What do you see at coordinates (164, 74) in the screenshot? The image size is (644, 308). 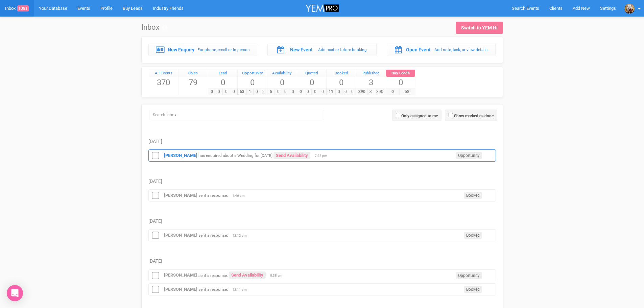 I see `div: All Events` at bounding box center [164, 74].